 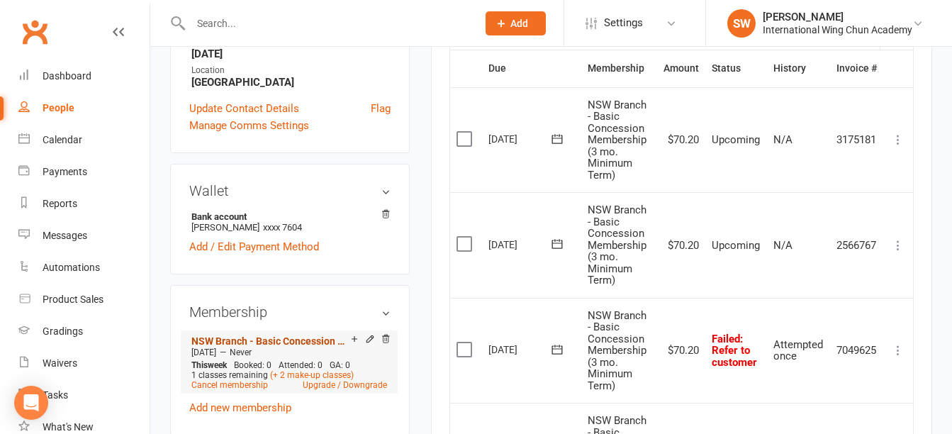 What do you see at coordinates (339, 365) in the screenshot?
I see `span: GA: 0` at bounding box center [339, 365].